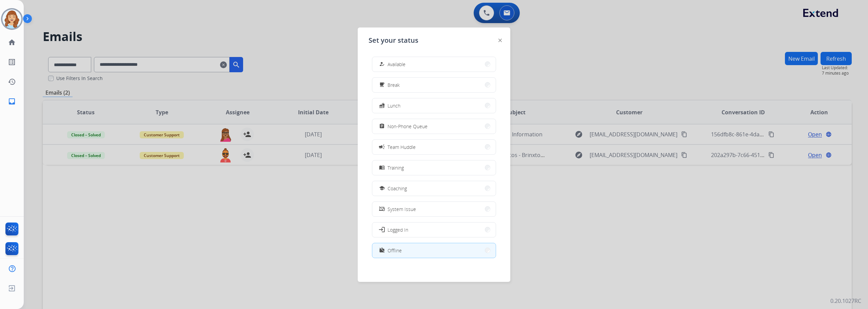 The width and height of the screenshot is (868, 309). What do you see at coordinates (434, 167) in the screenshot?
I see `button: Training` at bounding box center [434, 167].